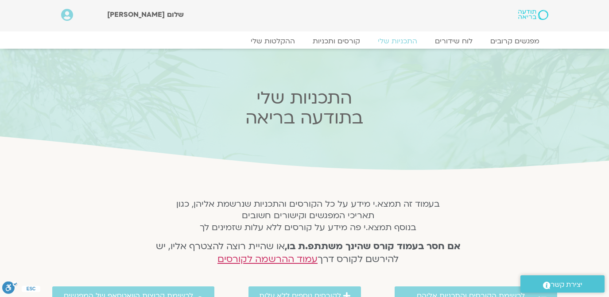 The width and height of the screenshot is (609, 297). Describe the element at coordinates (305, 41) in the screenshot. I see `nav: Menu` at that location.